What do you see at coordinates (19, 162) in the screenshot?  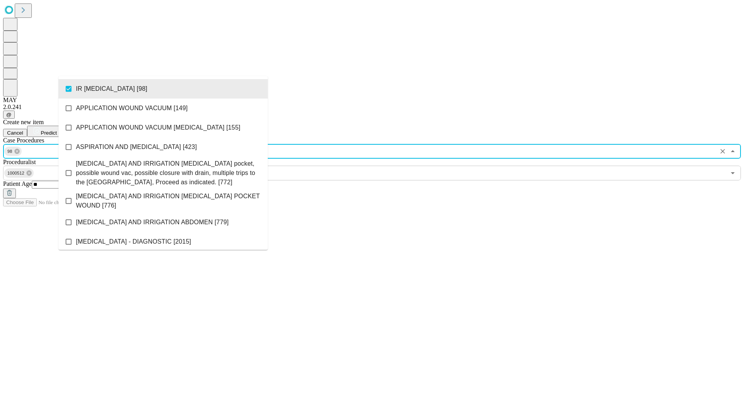 I see `span: Proceduralist` at bounding box center [19, 162].